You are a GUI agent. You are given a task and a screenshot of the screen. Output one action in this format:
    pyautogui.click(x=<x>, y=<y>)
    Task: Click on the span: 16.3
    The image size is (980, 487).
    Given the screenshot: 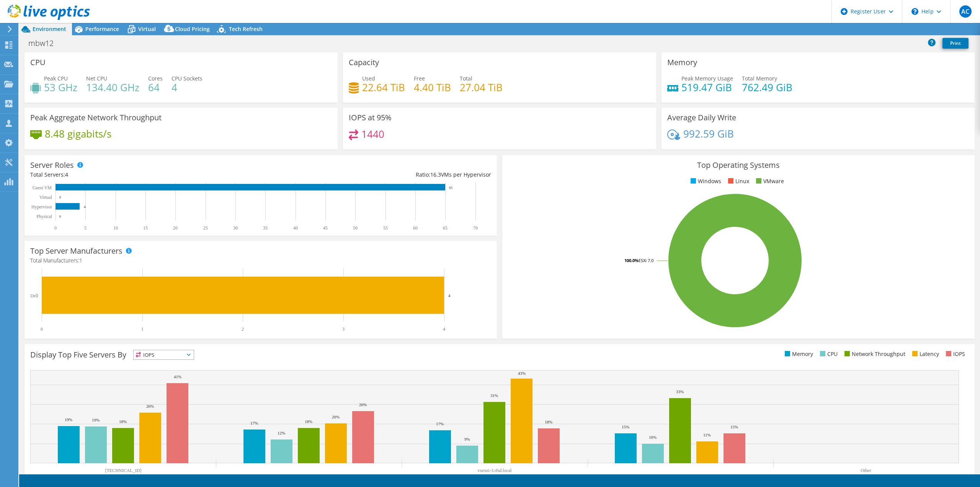 What is the action you would take?
    pyautogui.click(x=435, y=174)
    